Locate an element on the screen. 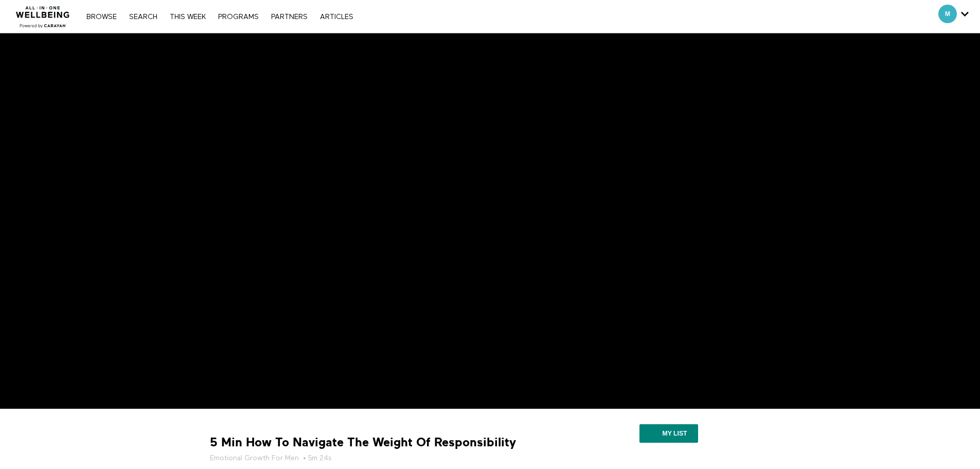  nav: Primary is located at coordinates (220, 16).